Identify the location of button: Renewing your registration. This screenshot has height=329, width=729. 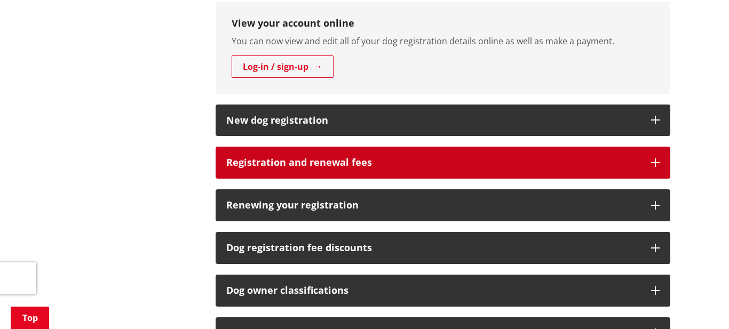
(443, 205).